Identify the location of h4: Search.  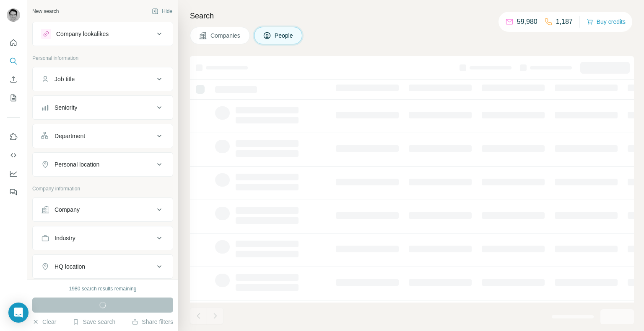
(412, 16).